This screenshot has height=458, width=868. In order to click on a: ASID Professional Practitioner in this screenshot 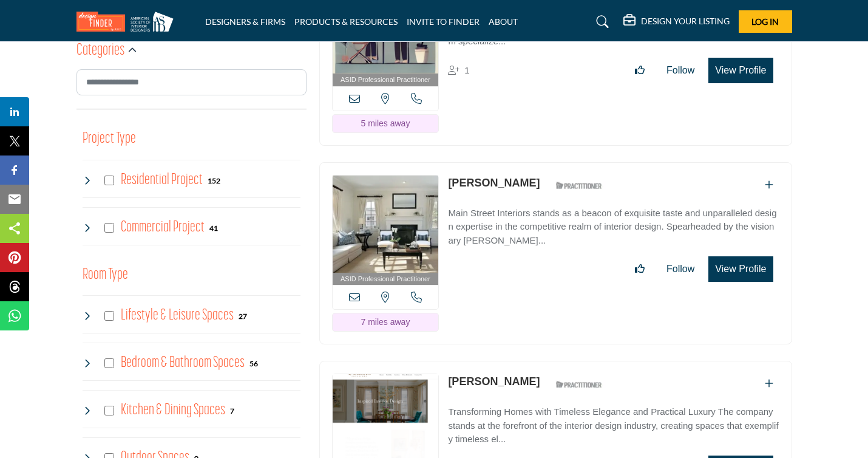, I will do `click(386, 230)`.